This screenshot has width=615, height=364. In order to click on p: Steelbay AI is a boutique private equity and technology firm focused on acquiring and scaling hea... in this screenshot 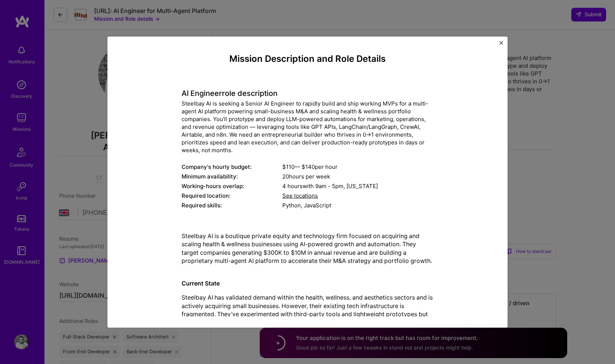, I will do `click(308, 253)`.